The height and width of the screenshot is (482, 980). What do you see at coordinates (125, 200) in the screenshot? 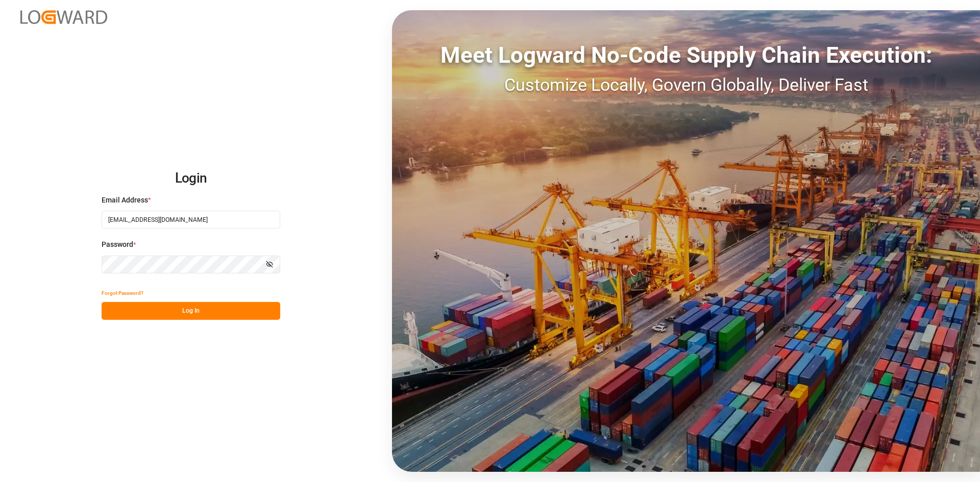
I see `span: Email Address` at bounding box center [125, 200].